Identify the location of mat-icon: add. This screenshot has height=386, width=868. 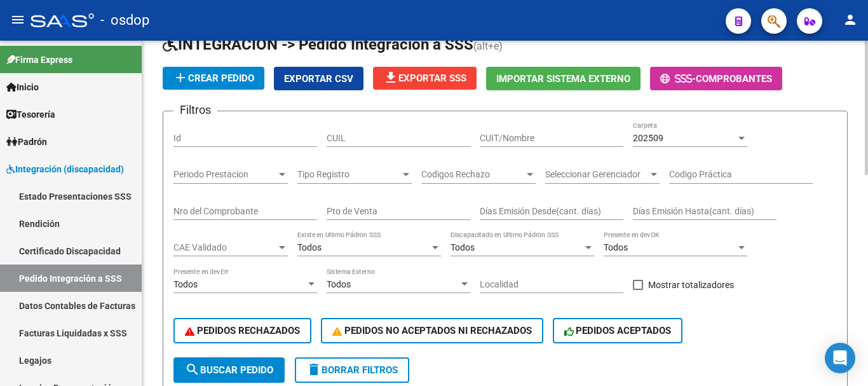
(180, 78).